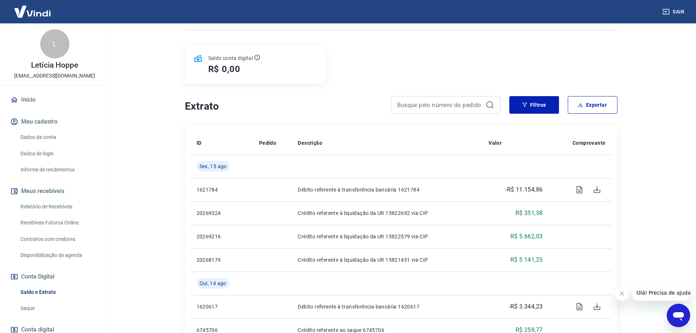 This screenshot has width=696, height=333. What do you see at coordinates (54, 191) in the screenshot?
I see `button: Meus recebíveis` at bounding box center [54, 191].